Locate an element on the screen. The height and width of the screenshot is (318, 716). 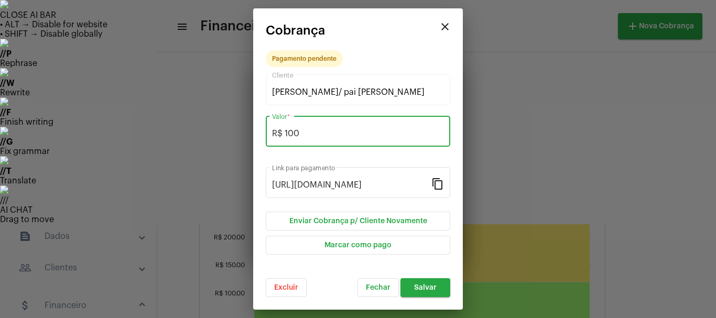
span: Marcar como pago is located at coordinates (358, 245).